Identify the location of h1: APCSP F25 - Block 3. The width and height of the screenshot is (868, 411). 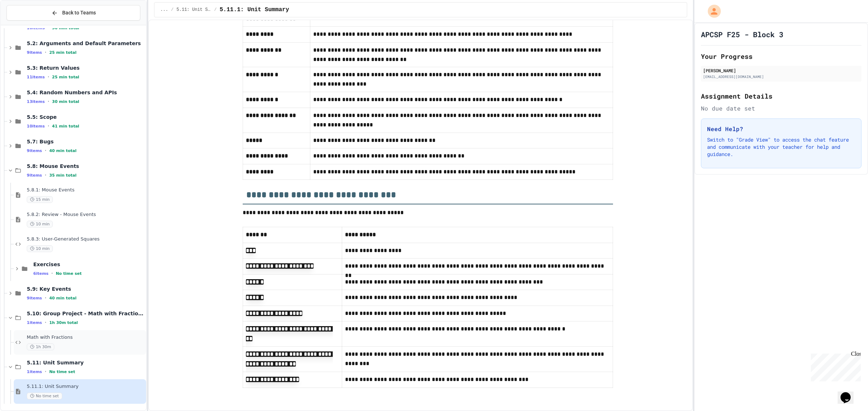
(742, 34).